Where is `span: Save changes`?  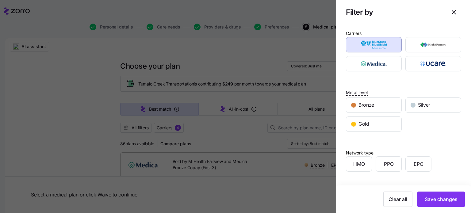 span: Save changes is located at coordinates (441, 199).